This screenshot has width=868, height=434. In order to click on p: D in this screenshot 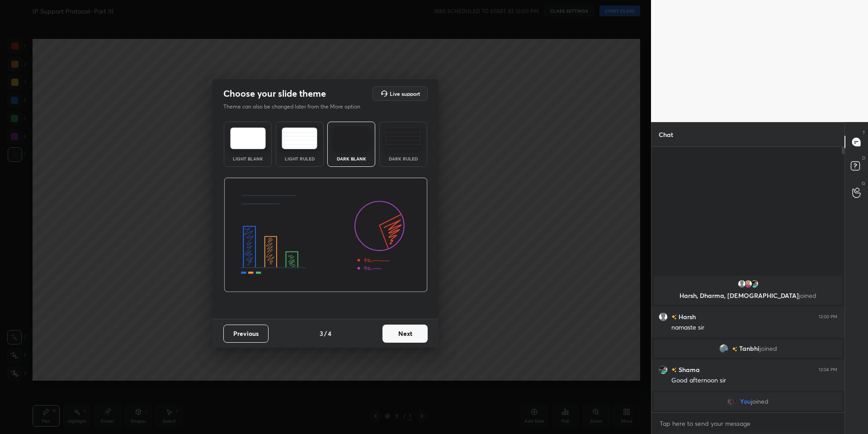, I will do `click(863, 158)`.